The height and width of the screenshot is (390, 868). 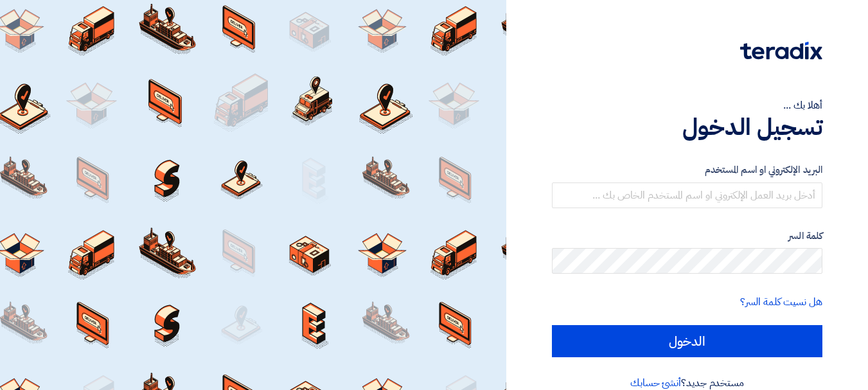 What do you see at coordinates (686, 236) in the screenshot?
I see `label: كلمة السر` at bounding box center [686, 236].